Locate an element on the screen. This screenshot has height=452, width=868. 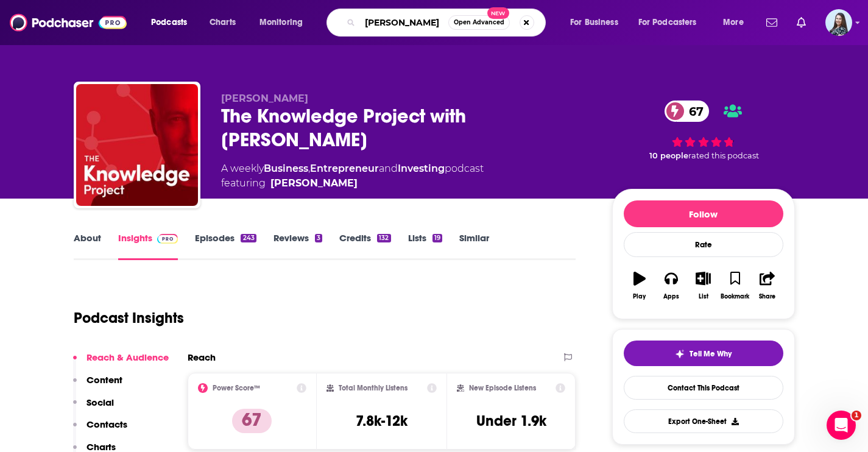
button: Bookmark is located at coordinates (735, 285).